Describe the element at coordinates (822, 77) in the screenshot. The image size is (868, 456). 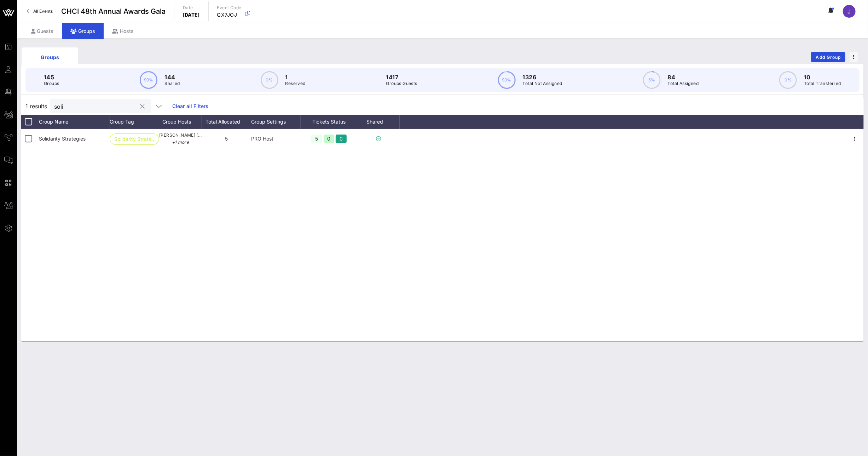
I see `p: 10` at that location.